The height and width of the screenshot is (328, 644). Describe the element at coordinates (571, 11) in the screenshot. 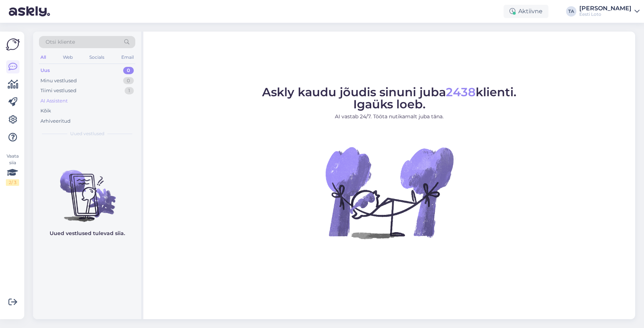

I see `div: TA` at that location.